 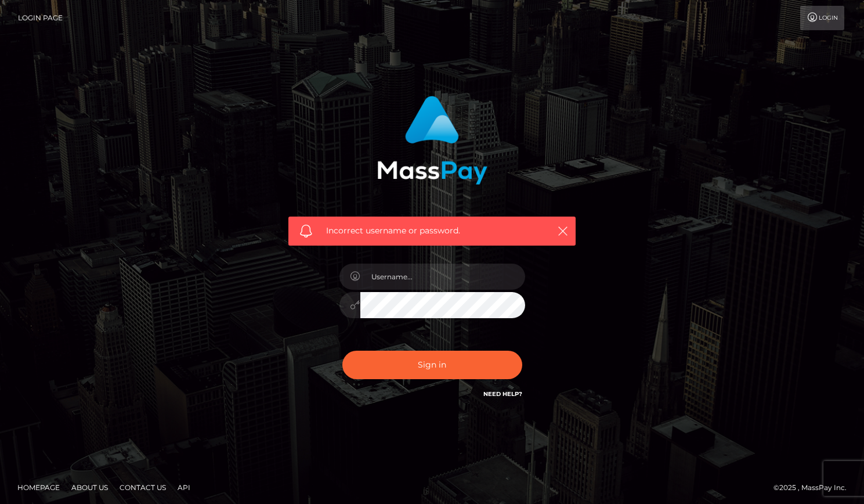 I want to click on a: Login Page, so click(x=40, y=18).